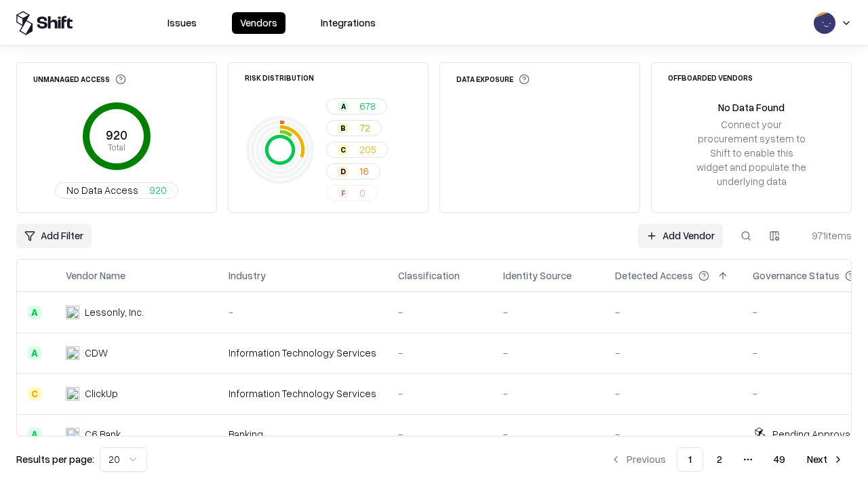  What do you see at coordinates (72, 394) in the screenshot?
I see `img: ClickUp` at bounding box center [72, 394].